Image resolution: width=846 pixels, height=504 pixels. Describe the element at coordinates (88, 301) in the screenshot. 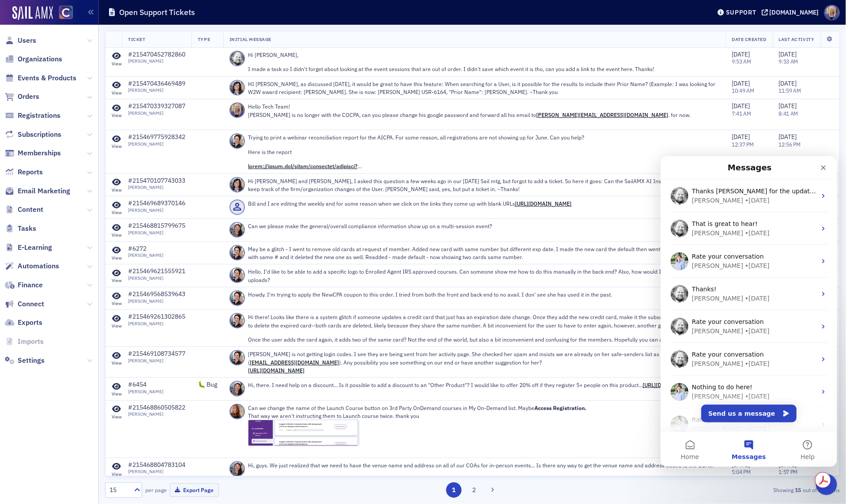

I see `span: Messages` at that location.